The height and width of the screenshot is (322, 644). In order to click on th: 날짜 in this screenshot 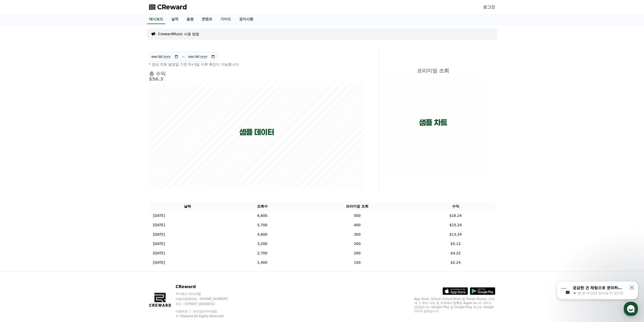, I will do `click(188, 206)`.